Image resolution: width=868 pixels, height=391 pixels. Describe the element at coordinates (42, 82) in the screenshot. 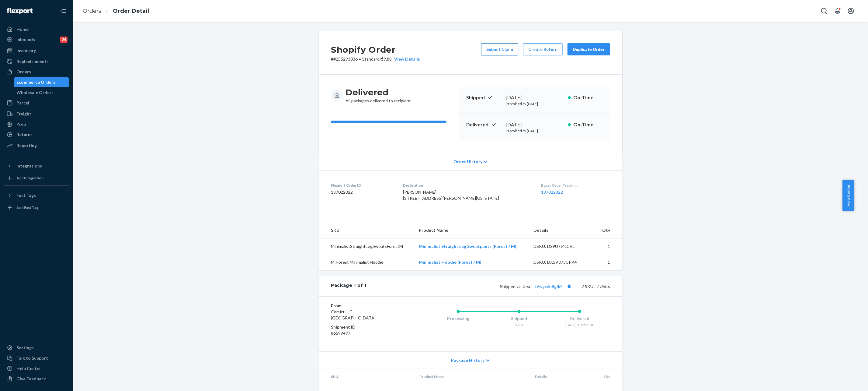

I see `a: Ecommerce Orders` at that location.